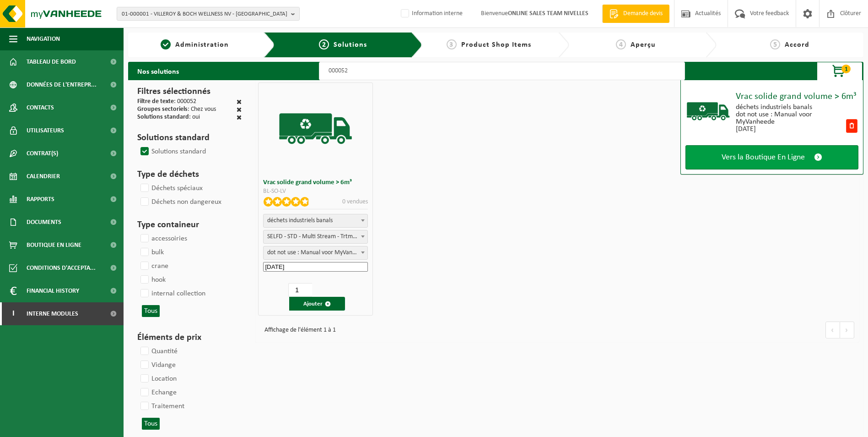 The image size is (868, 437). I want to click on span: Boutique en ligne, so click(54, 245).